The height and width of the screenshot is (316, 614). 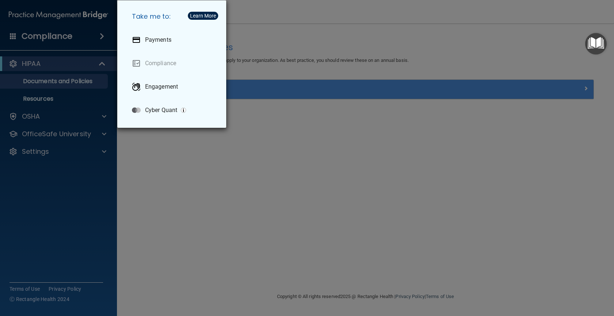 I want to click on button: Learn More, so click(x=203, y=16).